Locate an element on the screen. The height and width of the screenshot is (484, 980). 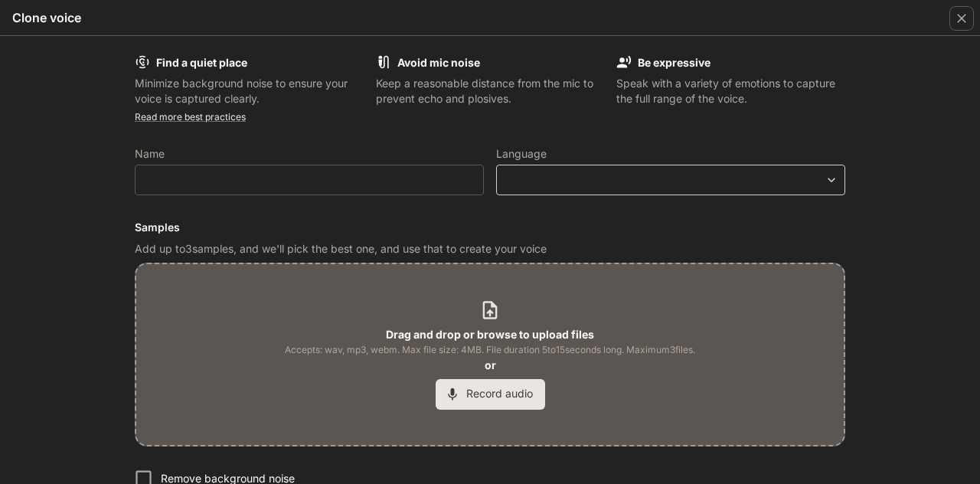
b: Avoid mic noise is located at coordinates (438, 62).